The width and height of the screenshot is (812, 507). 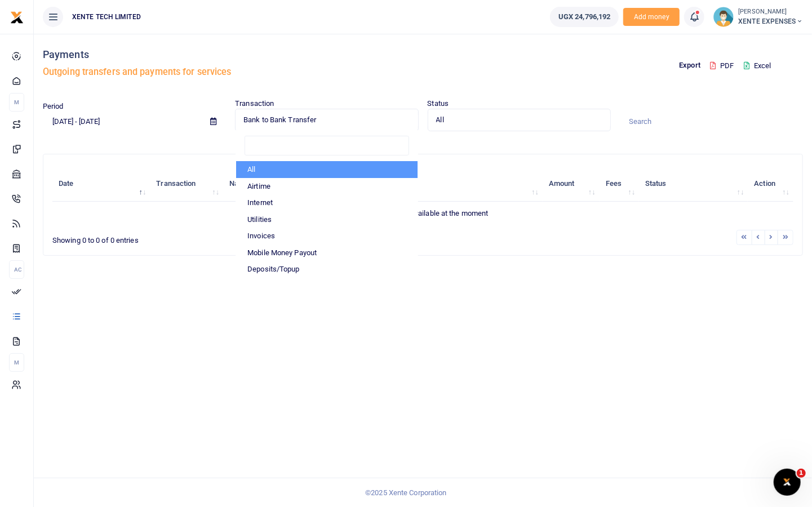 I want to click on th: Memo: activate to sort column ascending, so click(x=464, y=184).